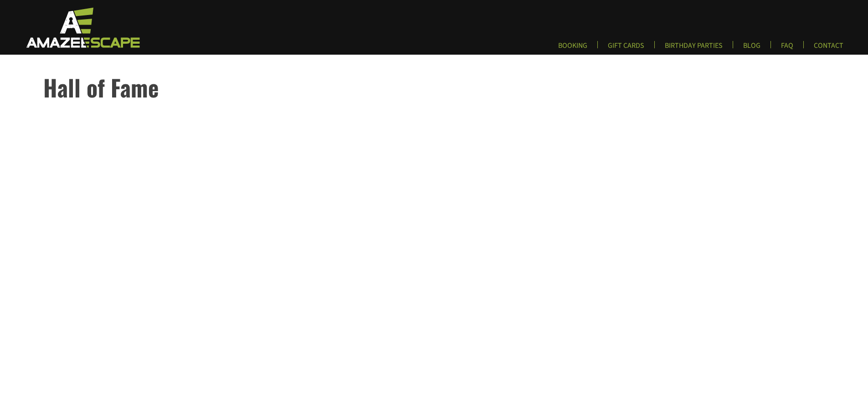  Describe the element at coordinates (456, 87) in the screenshot. I see `h1: Hall of Fame` at that location.